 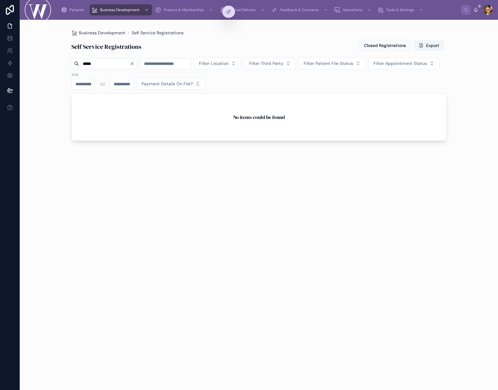 I want to click on label: Age, so click(x=75, y=74).